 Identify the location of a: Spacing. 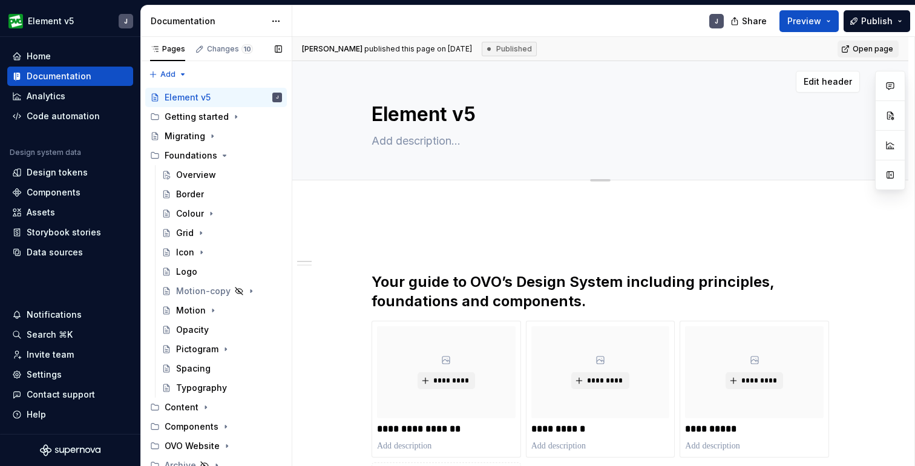
(221, 368).